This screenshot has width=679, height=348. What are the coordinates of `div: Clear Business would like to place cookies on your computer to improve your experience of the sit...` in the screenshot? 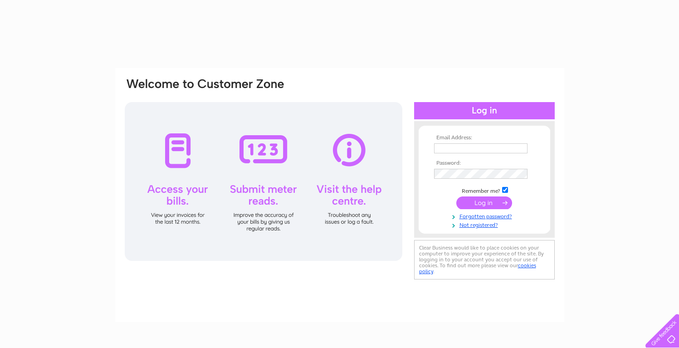 It's located at (484, 259).